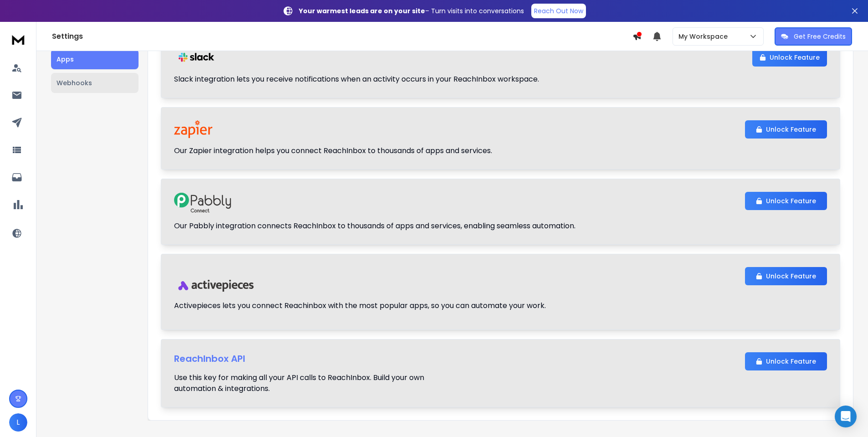 The image size is (868, 437). I want to click on button: Webhooks, so click(95, 83).